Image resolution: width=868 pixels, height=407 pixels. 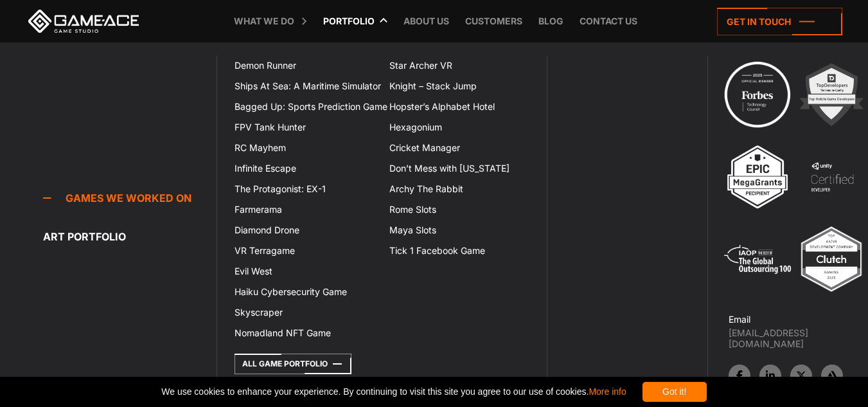 I want to click on a: Archy The Rabbit, so click(x=458, y=189).